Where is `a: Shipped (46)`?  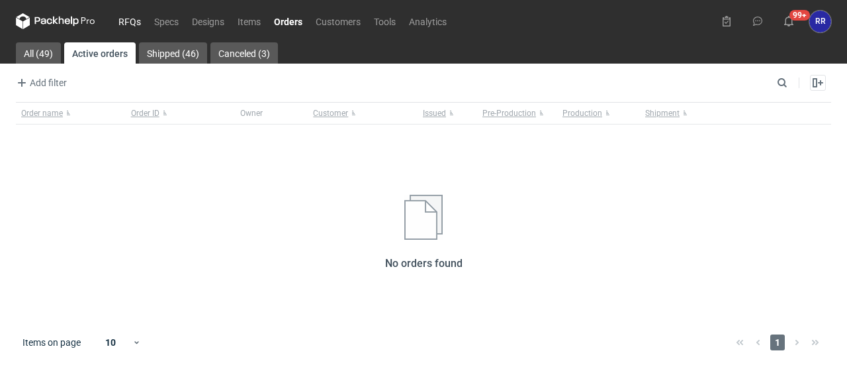
a: Shipped (46) is located at coordinates (173, 53).